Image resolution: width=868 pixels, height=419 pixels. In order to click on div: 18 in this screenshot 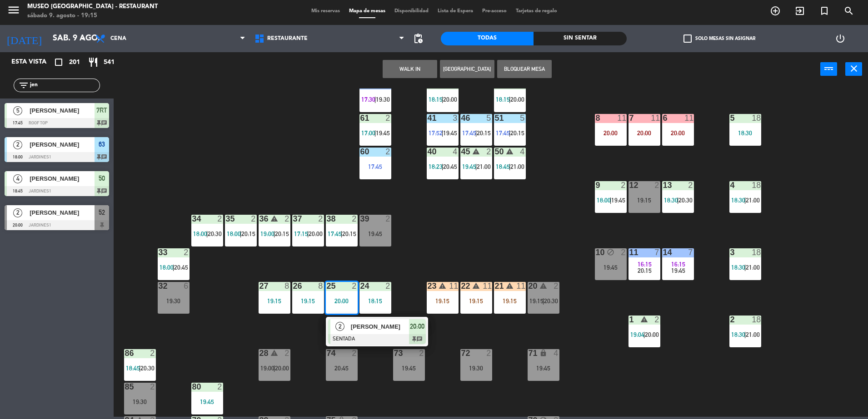, I will do `click(756, 320)`.